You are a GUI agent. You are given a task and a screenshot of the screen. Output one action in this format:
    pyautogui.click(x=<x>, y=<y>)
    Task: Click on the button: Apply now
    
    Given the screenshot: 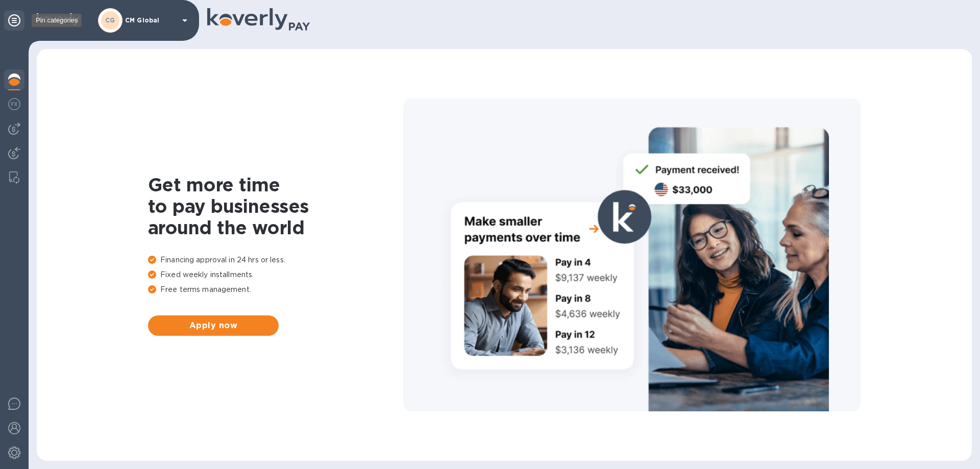 What is the action you would take?
    pyautogui.click(x=213, y=326)
    